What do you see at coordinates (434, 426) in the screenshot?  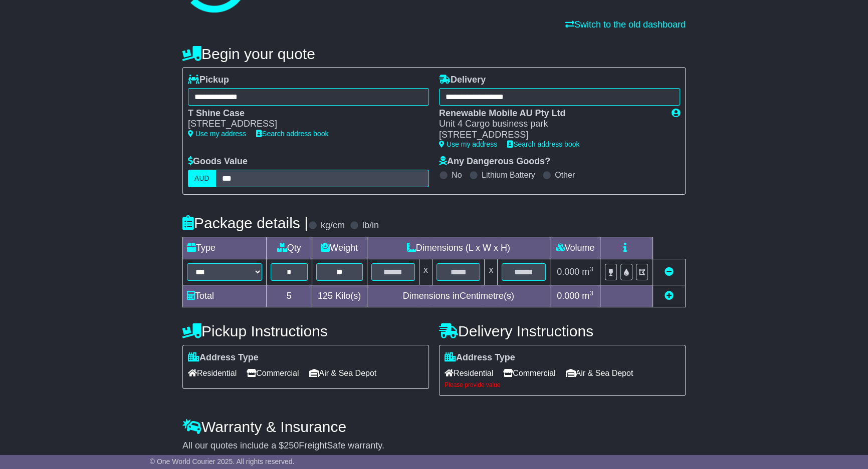 I see `h4: Warranty & Insurance` at bounding box center [434, 426].